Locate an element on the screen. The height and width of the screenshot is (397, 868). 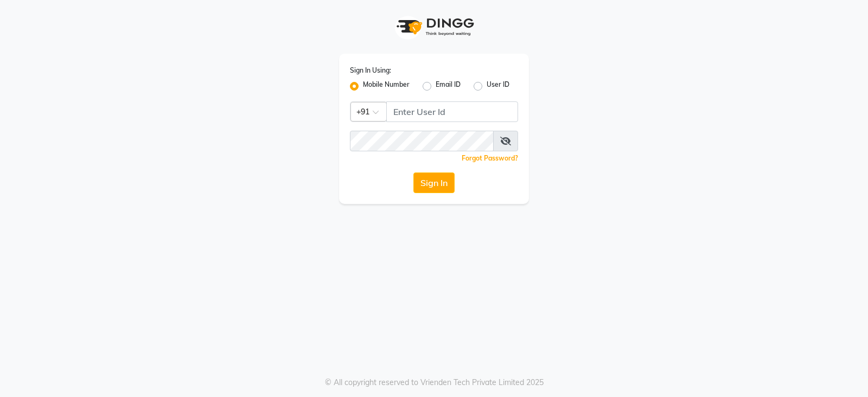
button: Sign In is located at coordinates (434, 183).